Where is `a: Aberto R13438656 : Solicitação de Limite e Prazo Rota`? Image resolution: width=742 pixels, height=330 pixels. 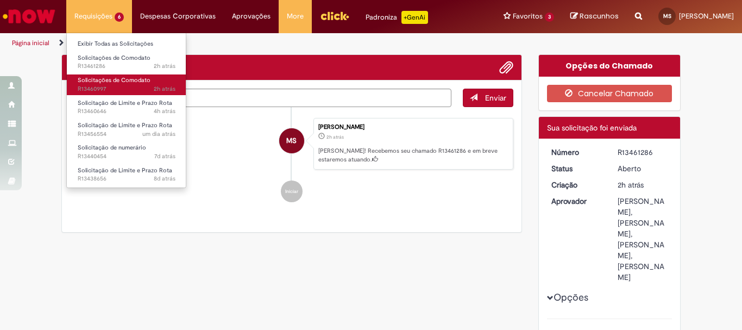 a: Aberto R13438656 : Solicitação de Limite e Prazo Rota is located at coordinates (127, 174).